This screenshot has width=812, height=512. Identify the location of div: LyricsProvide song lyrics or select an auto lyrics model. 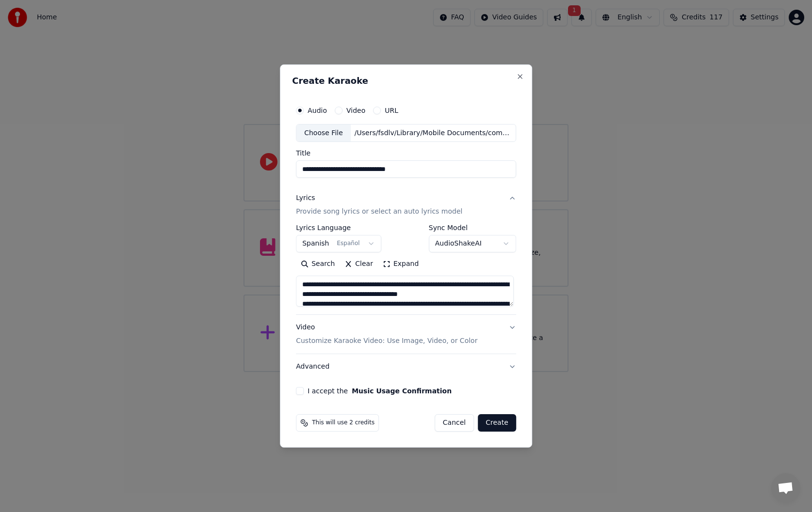
(406, 270).